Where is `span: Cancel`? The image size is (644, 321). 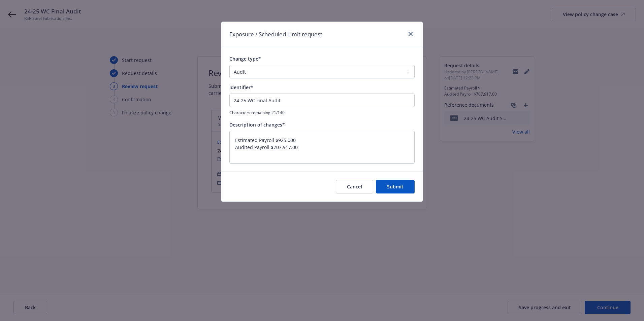
span: Cancel is located at coordinates (354, 187).